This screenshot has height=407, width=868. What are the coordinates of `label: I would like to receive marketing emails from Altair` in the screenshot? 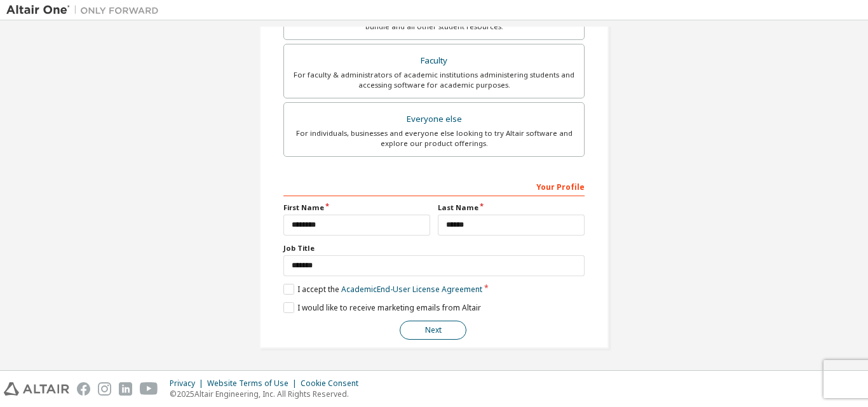 It's located at (382, 307).